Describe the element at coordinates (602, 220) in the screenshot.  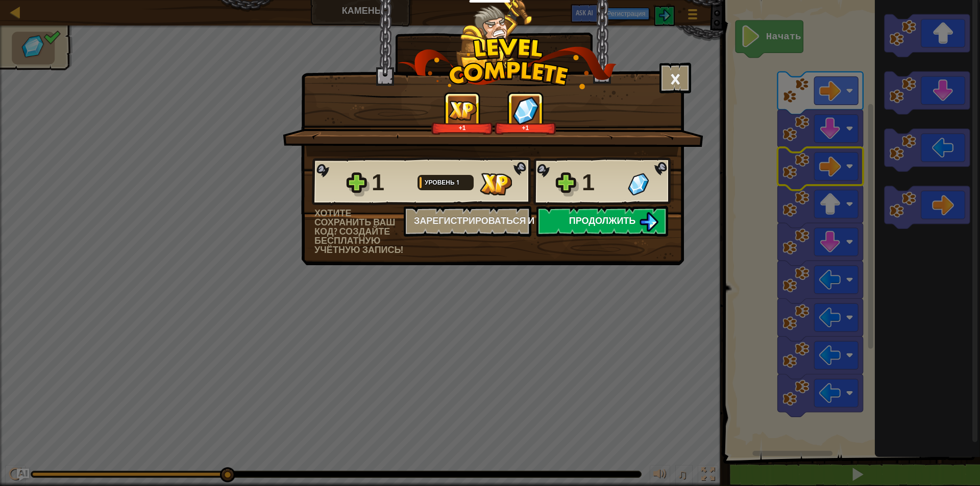
I see `span: Продолжить` at that location.